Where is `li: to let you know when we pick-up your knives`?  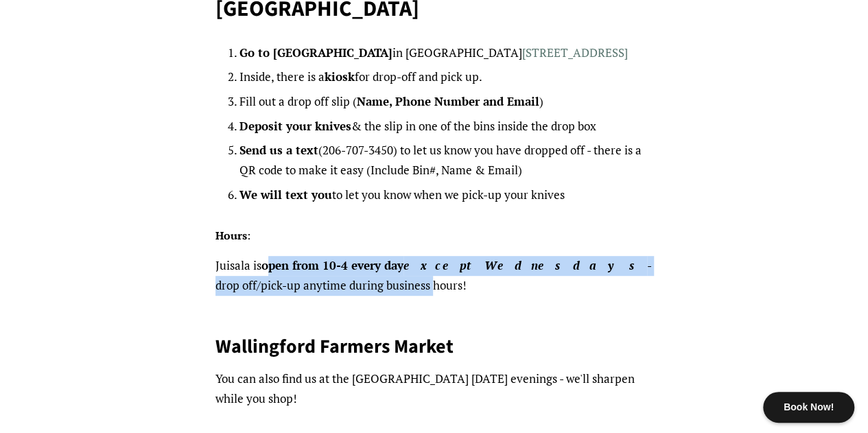 li: to let you know when we pick-up your knives is located at coordinates (446, 195).